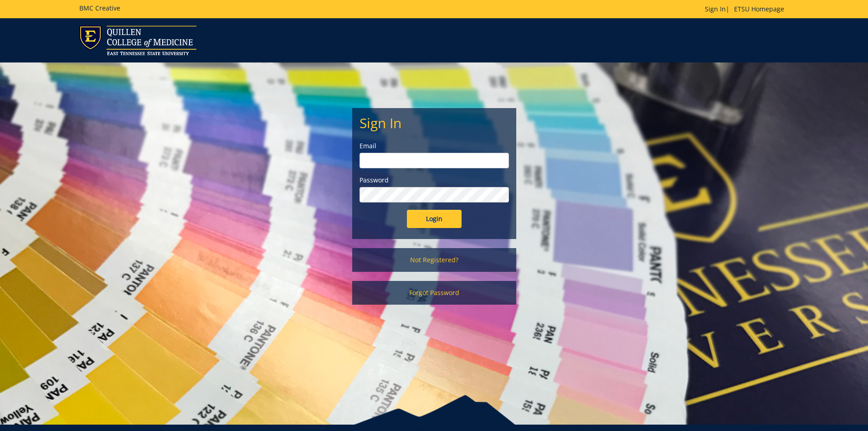 This screenshot has height=431, width=868. I want to click on img: ETSU logo, so click(138, 40).